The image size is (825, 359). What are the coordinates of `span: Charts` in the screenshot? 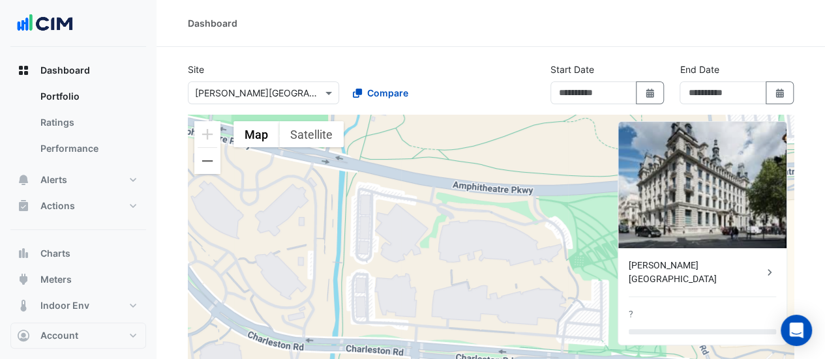 It's located at (55, 254).